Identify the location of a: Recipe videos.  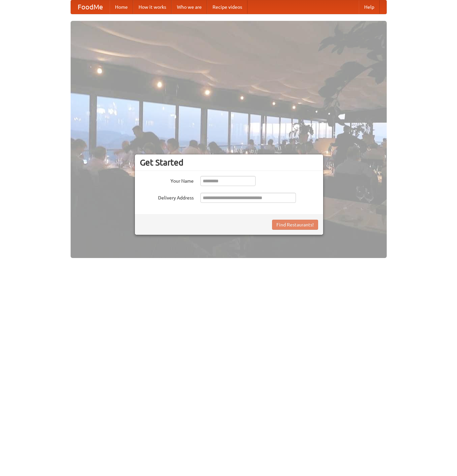
(227, 7).